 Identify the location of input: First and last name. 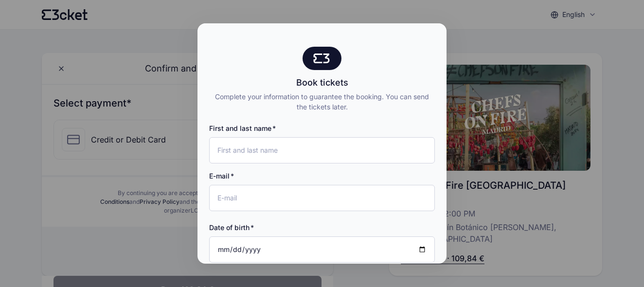
(322, 150).